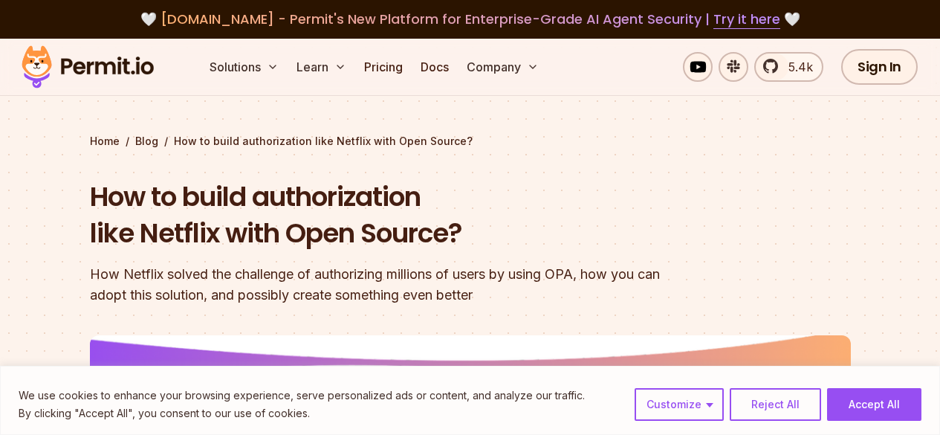 The image size is (940, 435). I want to click on p: By clicking "Accept All", you consent to our use of cookies., so click(302, 413).